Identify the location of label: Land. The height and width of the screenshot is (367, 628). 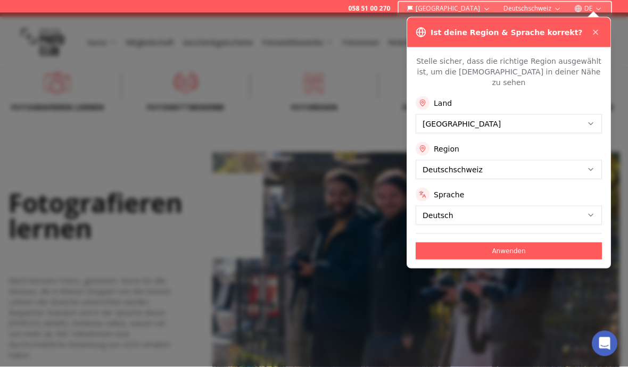
(443, 103).